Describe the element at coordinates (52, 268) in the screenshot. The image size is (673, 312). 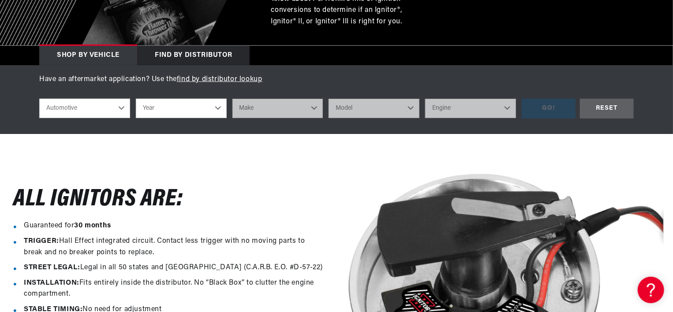
I see `strong: STREET LEGAL:` at that location.